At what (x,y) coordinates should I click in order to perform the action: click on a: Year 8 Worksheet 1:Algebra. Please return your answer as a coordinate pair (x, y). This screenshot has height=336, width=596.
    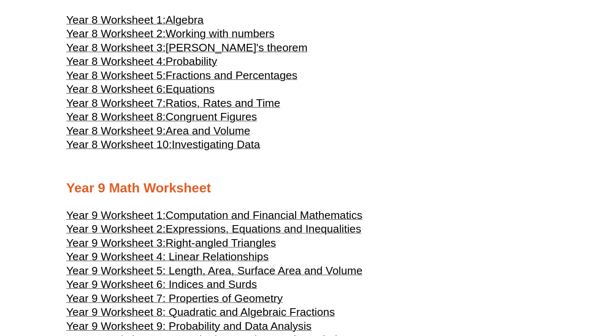
    Looking at the image, I should click on (135, 22).